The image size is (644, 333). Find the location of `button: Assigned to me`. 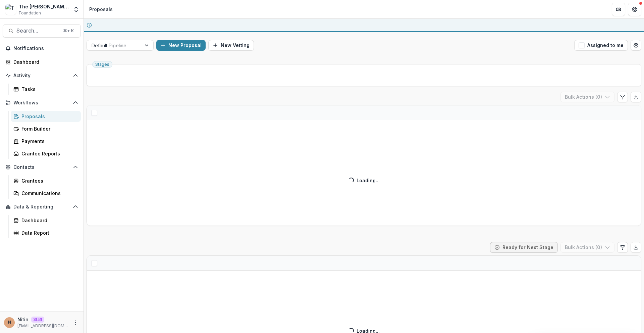

button: Assigned to me is located at coordinates (601, 45).